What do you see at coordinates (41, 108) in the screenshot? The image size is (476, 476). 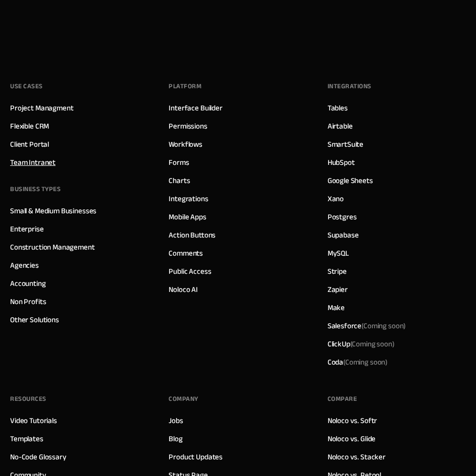 I see `a: Project Managment` at bounding box center [41, 108].